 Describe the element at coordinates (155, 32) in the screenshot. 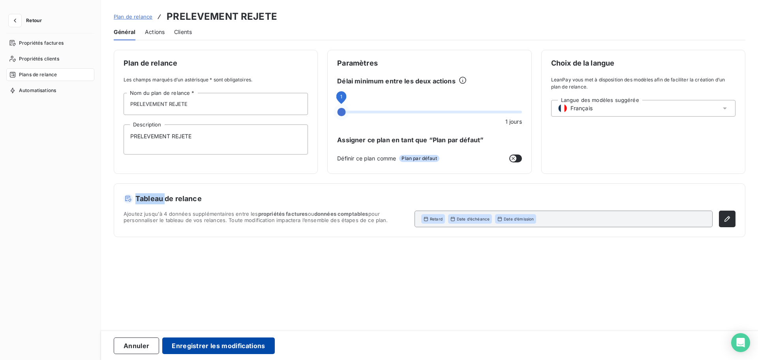

I see `span: Actions` at that location.